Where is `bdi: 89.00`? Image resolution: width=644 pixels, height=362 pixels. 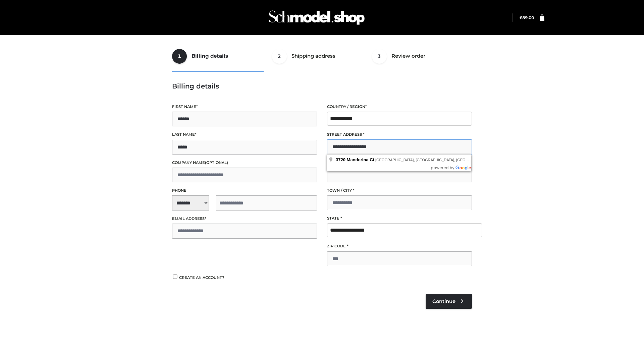 bdi: 89.00 is located at coordinates (527, 18).